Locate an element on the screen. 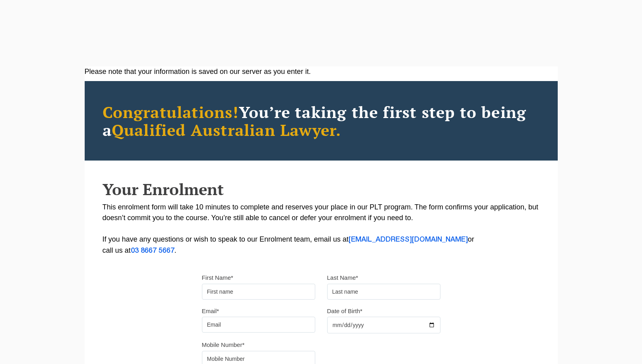 This screenshot has width=642, height=364. h2: Your Enrolment is located at coordinates (321, 189).